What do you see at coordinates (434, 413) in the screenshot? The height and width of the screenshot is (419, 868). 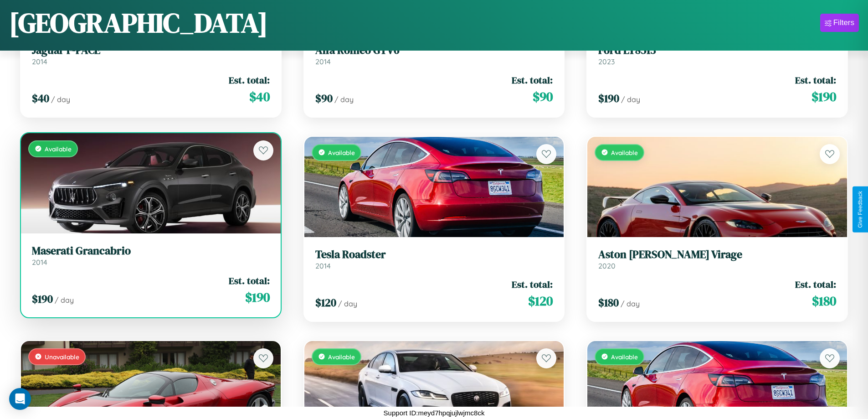 I see `p: Support ID: meyd7hpqjujlwjmc8ck` at bounding box center [434, 413].